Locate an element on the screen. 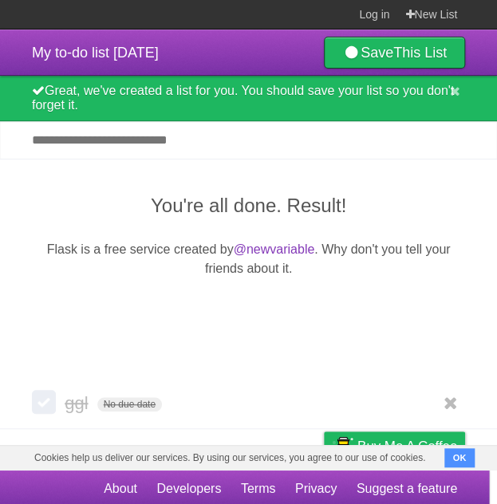  b: This List is located at coordinates (420, 53).